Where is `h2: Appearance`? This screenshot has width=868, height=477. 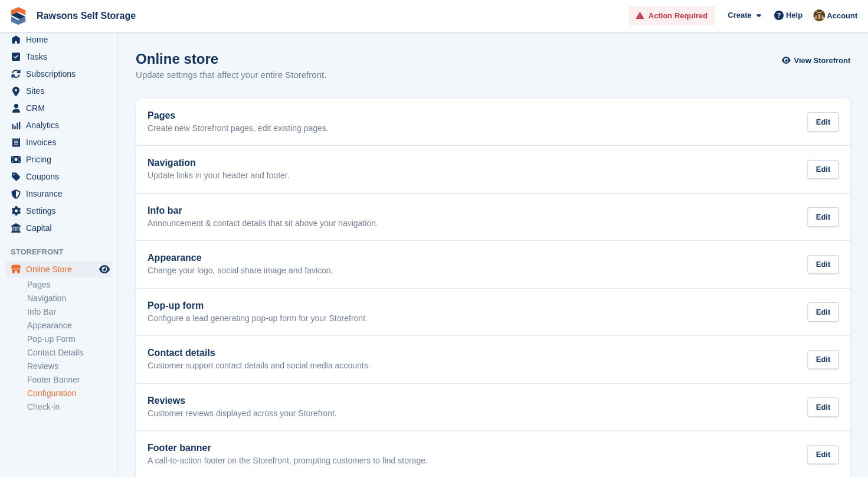 h2: Appearance is located at coordinates (240, 258).